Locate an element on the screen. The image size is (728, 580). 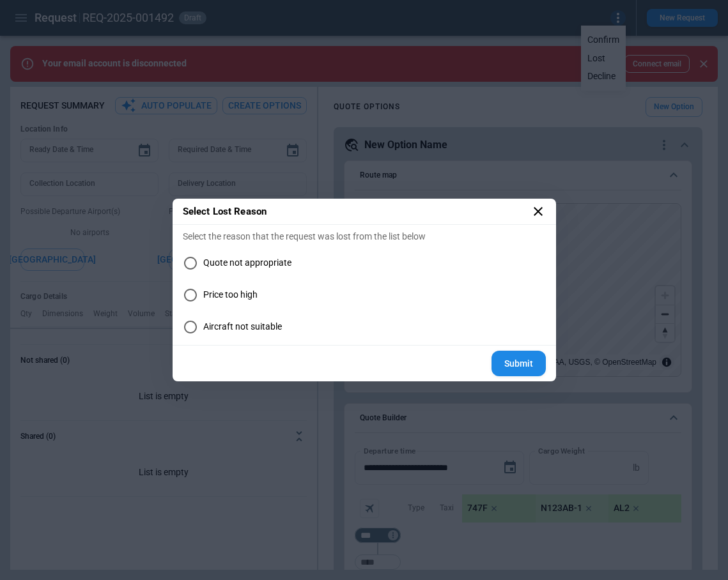
span: Price too high is located at coordinates (230, 294).